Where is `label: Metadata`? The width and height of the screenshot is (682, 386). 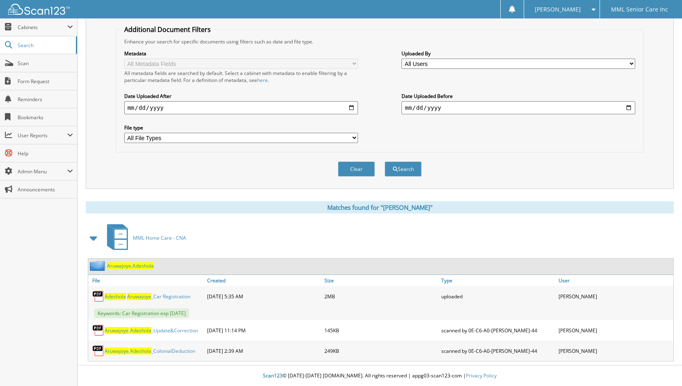
label: Metadata is located at coordinates (241, 53).